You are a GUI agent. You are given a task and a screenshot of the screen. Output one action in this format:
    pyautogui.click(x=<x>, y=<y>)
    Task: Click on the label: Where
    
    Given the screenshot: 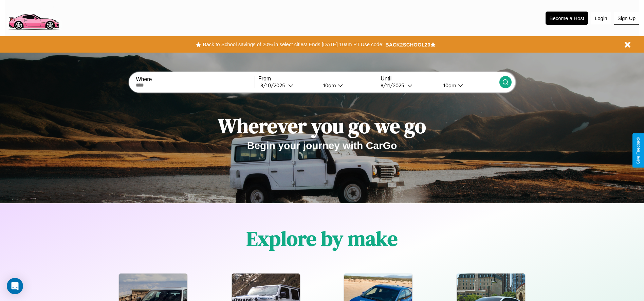 What is the action you would take?
    pyautogui.click(x=195, y=79)
    